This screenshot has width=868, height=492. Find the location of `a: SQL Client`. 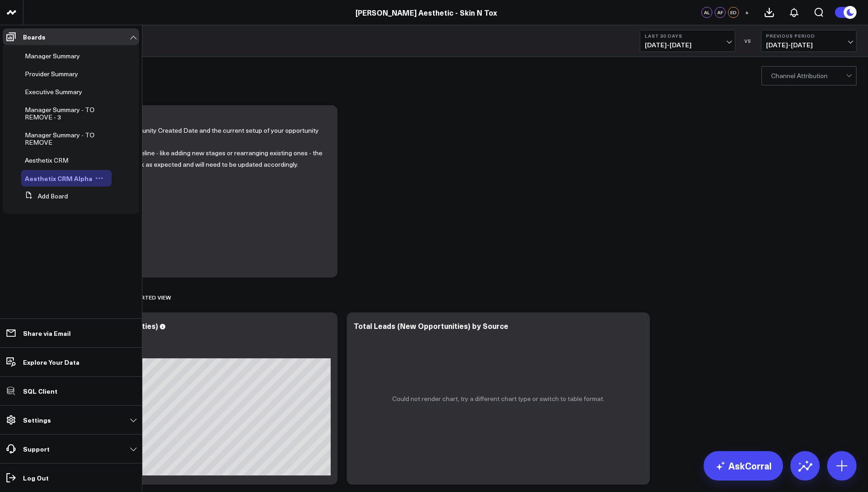

a: SQL Client is located at coordinates (71, 391).